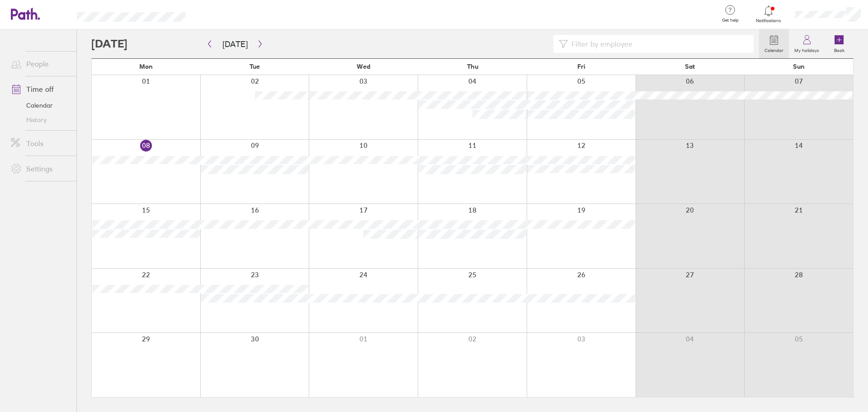 Image resolution: width=868 pixels, height=412 pixels. Describe the element at coordinates (799, 67) in the screenshot. I see `span: Sun` at that location.